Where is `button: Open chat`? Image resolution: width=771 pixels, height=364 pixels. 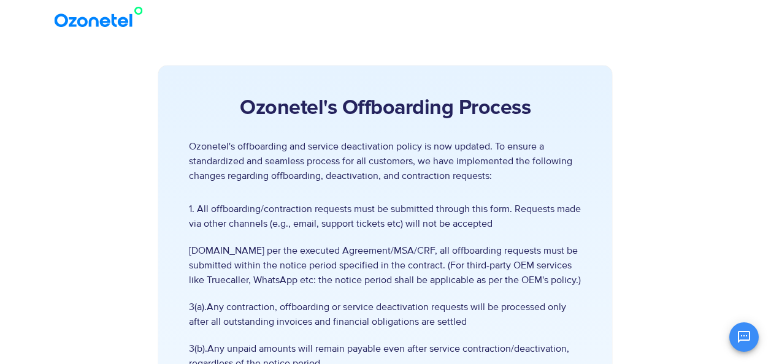 button: Open chat is located at coordinates (744, 337).